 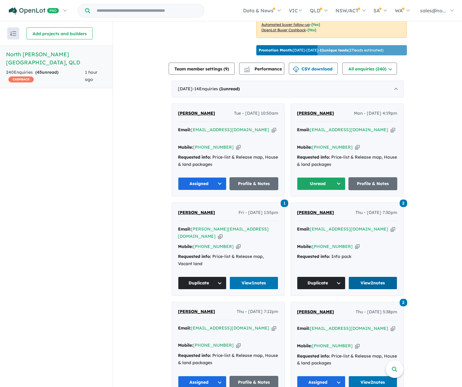 What do you see at coordinates (202, 184) in the screenshot?
I see `button: Assigned` at bounding box center [202, 184].